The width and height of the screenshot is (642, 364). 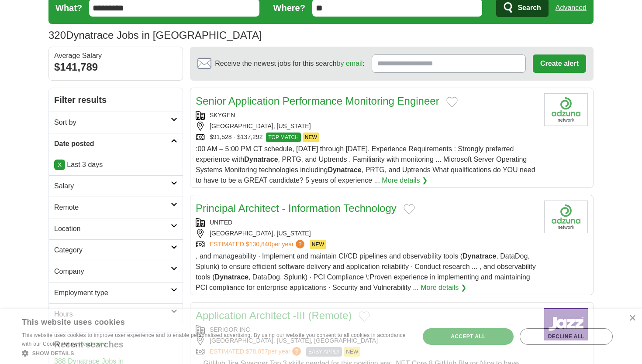 What do you see at coordinates (116, 229) in the screenshot?
I see `a: Location` at bounding box center [116, 229].